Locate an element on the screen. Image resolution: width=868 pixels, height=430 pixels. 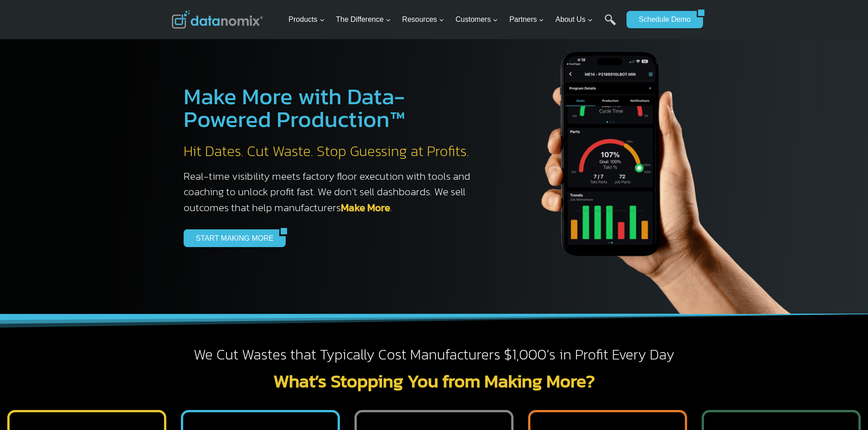
nav: Primary Navigation is located at coordinates (454, 20).